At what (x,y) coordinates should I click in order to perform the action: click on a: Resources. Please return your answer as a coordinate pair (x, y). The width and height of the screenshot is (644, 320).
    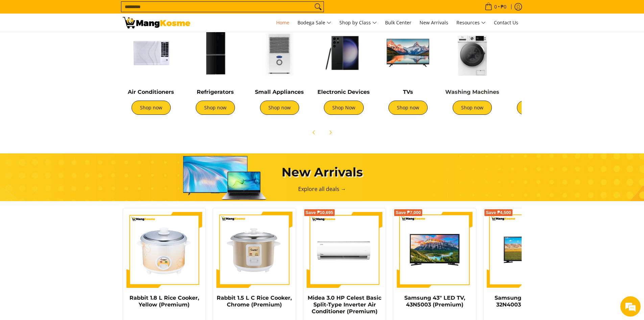
    Looking at the image, I should click on (471, 23).